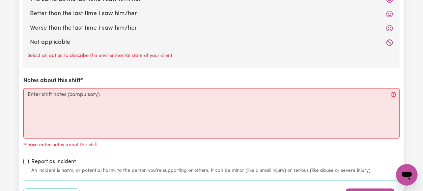  I want to click on p: Please enter notes about this shift, so click(60, 146).